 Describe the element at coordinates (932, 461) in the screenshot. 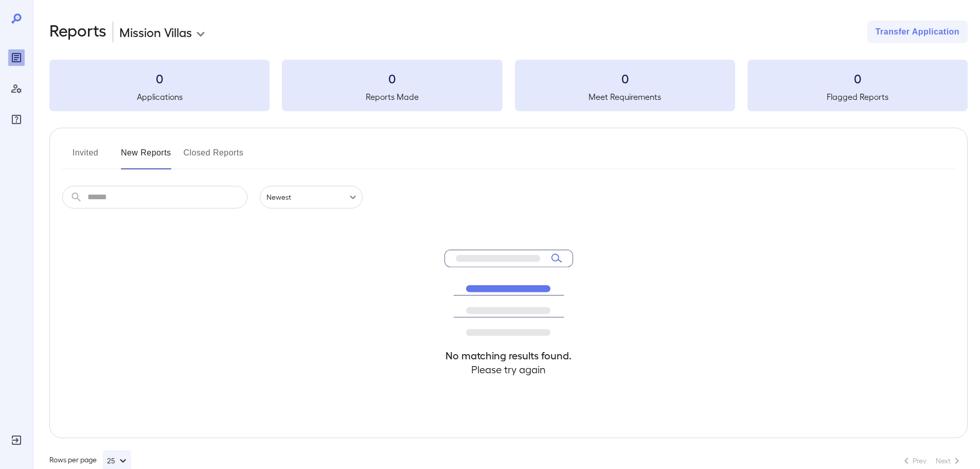

I see `nav: pagination navigation` at that location.